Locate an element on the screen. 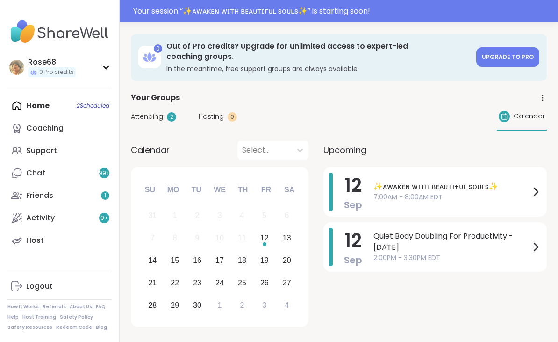 The image size is (558, 342). div: Not available Saturday, September 6th, 2025 is located at coordinates (286, 215).